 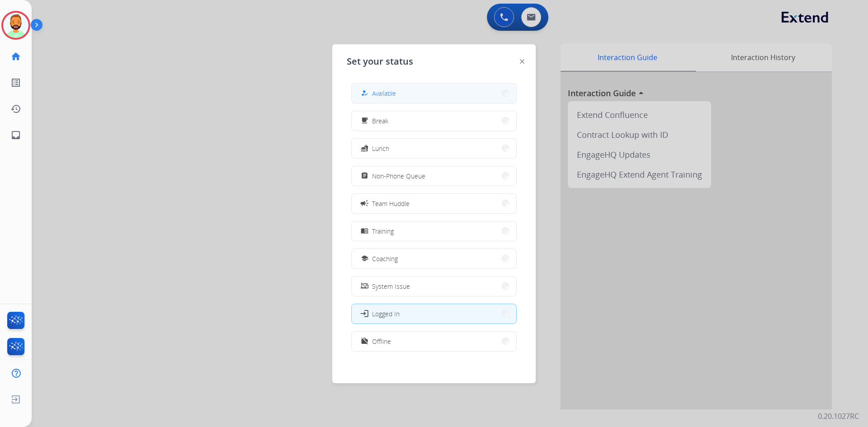 What do you see at coordinates (434, 148) in the screenshot?
I see `button: Lunch` at bounding box center [434, 148].